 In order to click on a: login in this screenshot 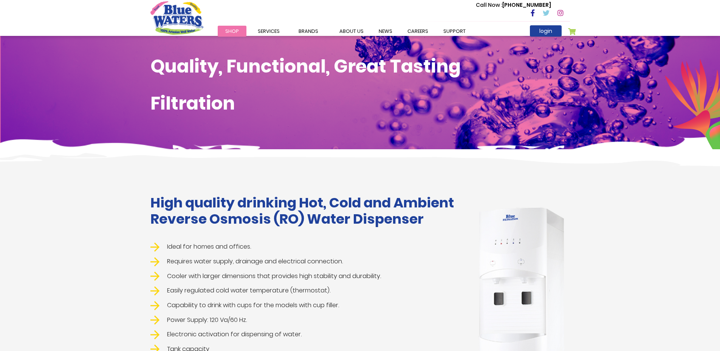, I will do `click(546, 31)`.